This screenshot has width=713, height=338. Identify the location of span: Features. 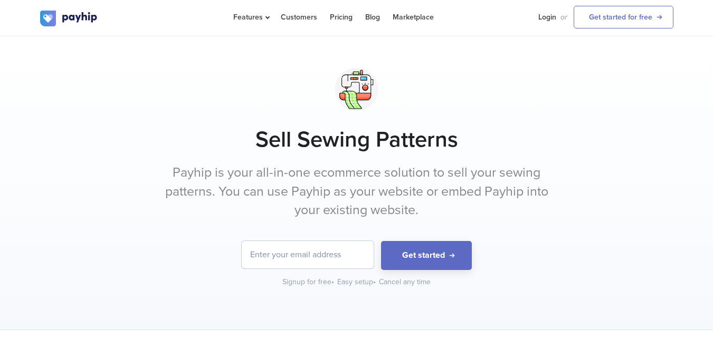
(251, 17).